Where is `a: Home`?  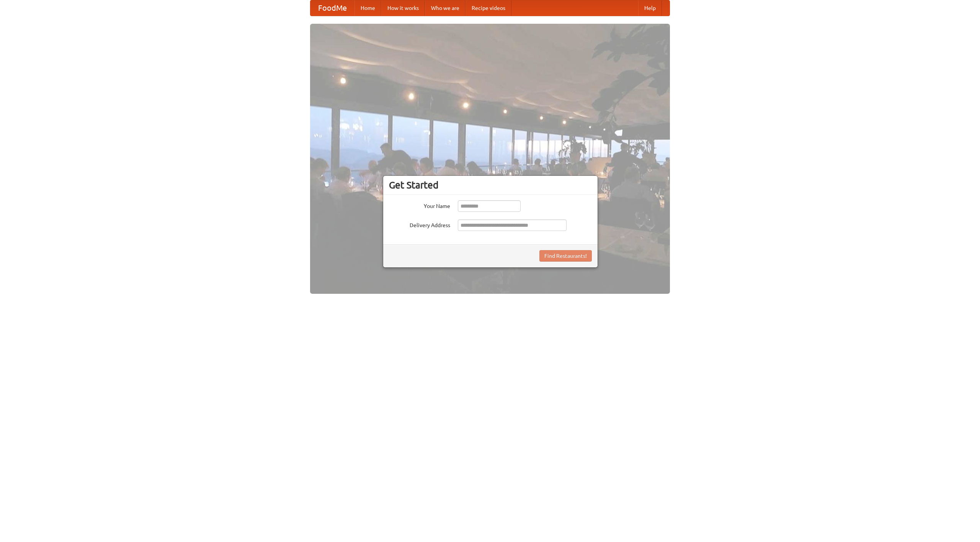
a: Home is located at coordinates (368, 8).